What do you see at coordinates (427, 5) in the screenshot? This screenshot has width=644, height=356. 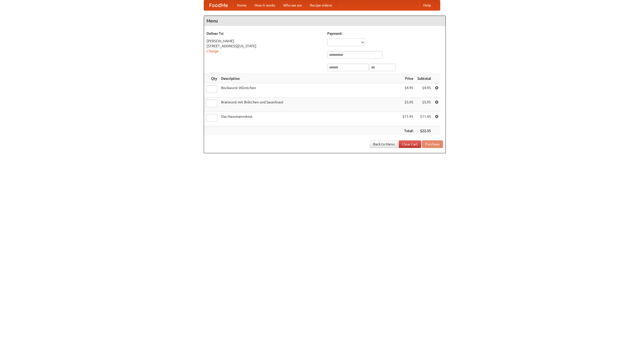 I see `a: Help` at bounding box center [427, 5].